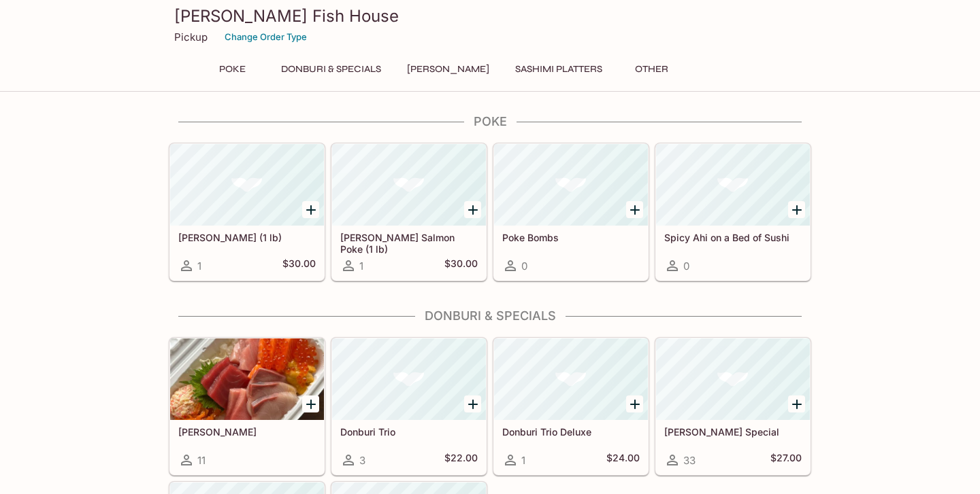 The width and height of the screenshot is (980, 494). I want to click on button: Sashimi Platters, so click(559, 69).